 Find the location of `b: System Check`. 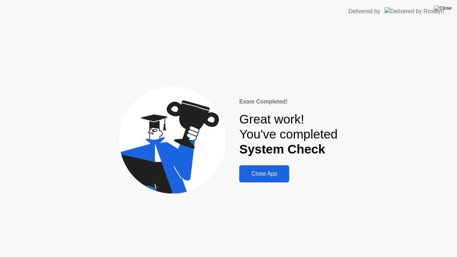

b: System Check is located at coordinates (282, 149).